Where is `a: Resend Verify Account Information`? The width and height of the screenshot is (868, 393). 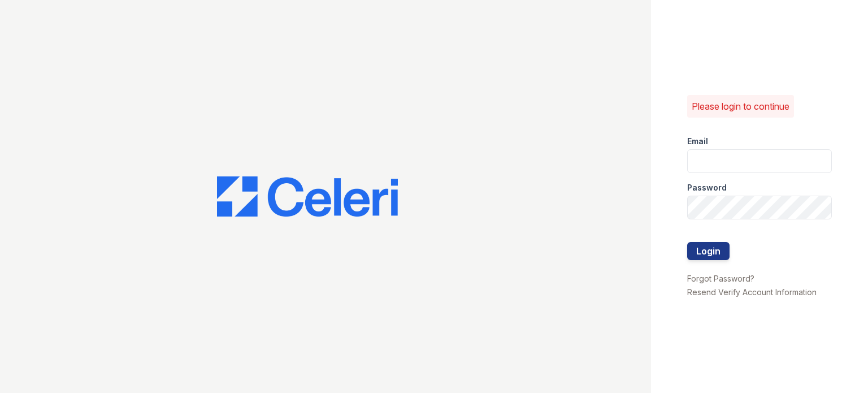 a: Resend Verify Account Information is located at coordinates (752, 292).